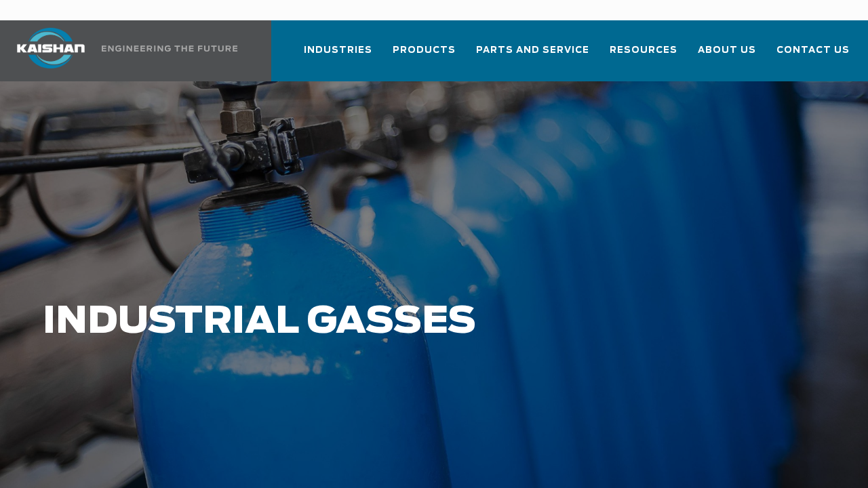 The image size is (868, 488). Describe the element at coordinates (813, 56) in the screenshot. I see `a: Contact Us` at that location.